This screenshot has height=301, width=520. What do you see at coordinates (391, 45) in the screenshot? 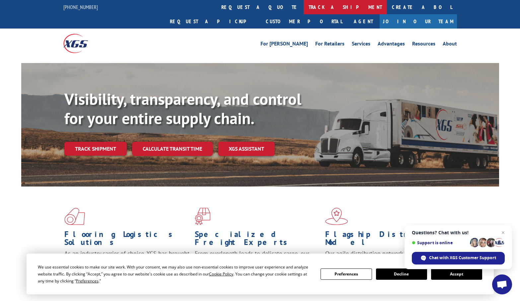
I see `a: Advantages` at bounding box center [391, 45].